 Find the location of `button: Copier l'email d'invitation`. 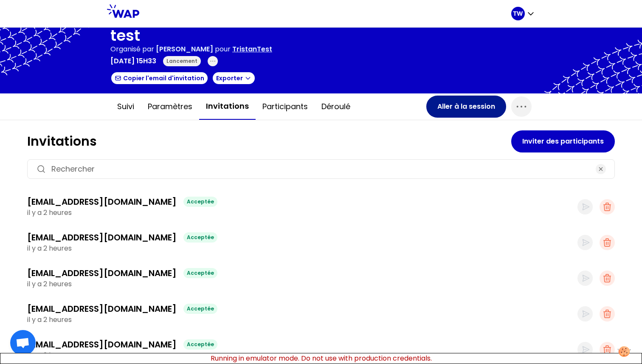

button: Copier l'email d'invitation is located at coordinates (159, 78).